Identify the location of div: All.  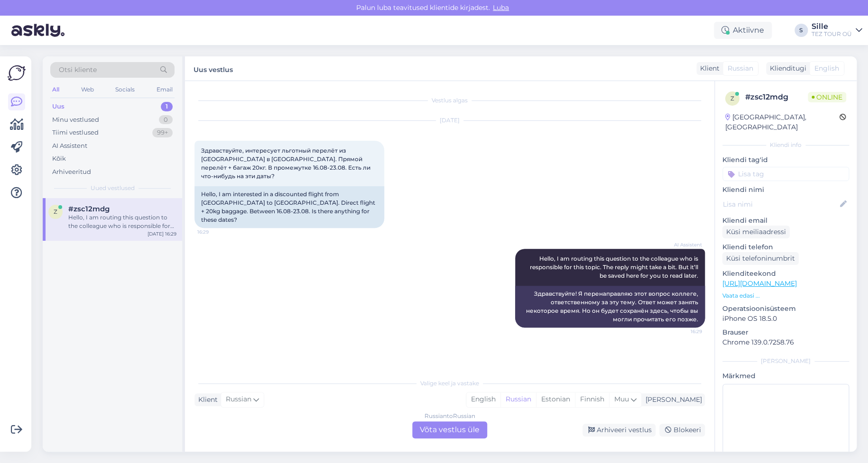
(55, 89).